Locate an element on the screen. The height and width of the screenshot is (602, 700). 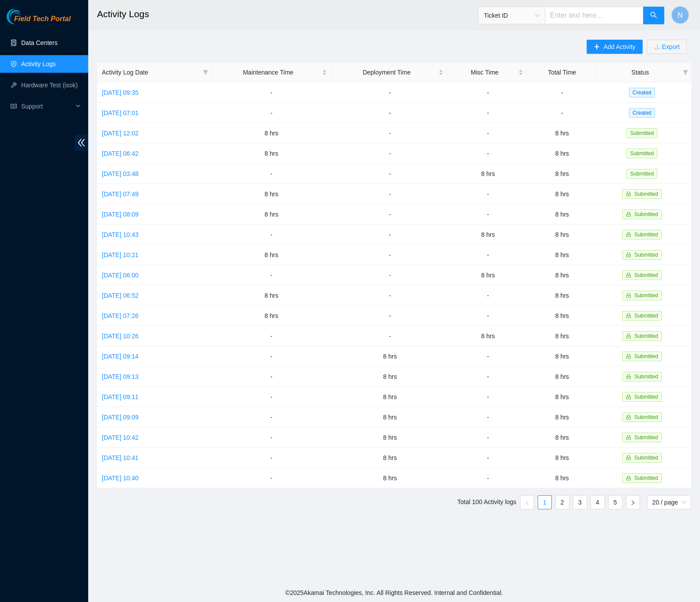
span: Add Activity is located at coordinates (619, 46).